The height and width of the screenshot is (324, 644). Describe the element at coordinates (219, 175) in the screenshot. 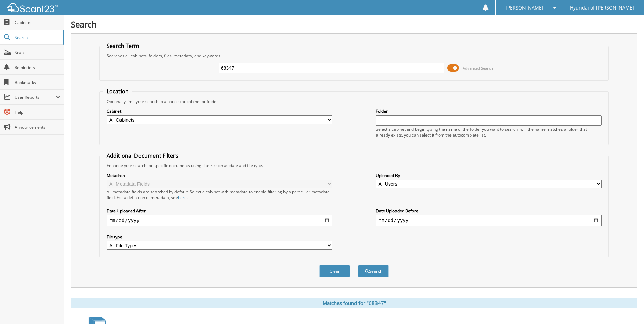

I see `label: Metadata` at that location.